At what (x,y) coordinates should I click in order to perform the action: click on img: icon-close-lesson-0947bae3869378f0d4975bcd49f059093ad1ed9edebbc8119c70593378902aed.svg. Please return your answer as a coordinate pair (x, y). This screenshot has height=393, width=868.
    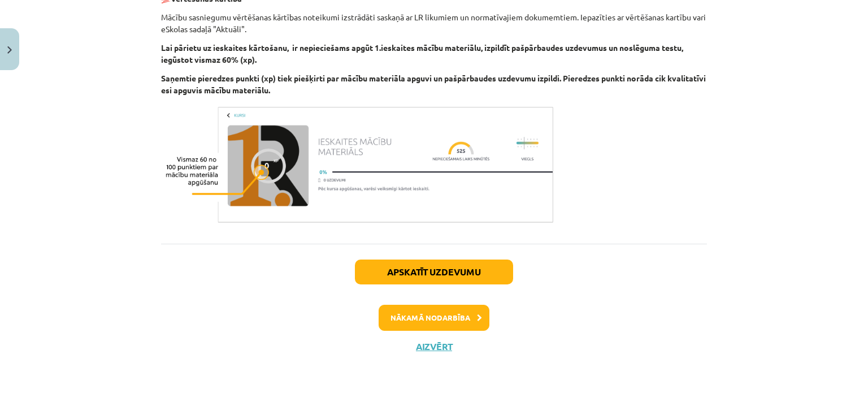
    Looking at the image, I should click on (9, 49).